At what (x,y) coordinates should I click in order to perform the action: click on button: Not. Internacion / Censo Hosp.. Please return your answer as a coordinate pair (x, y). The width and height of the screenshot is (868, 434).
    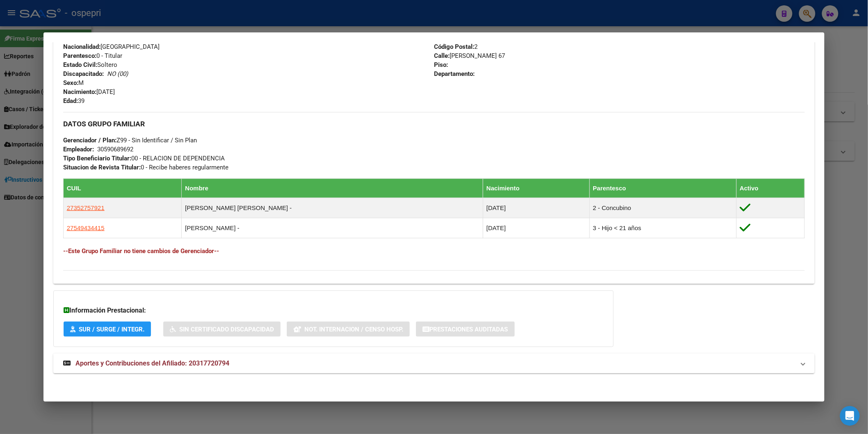
    Looking at the image, I should click on (349, 329).